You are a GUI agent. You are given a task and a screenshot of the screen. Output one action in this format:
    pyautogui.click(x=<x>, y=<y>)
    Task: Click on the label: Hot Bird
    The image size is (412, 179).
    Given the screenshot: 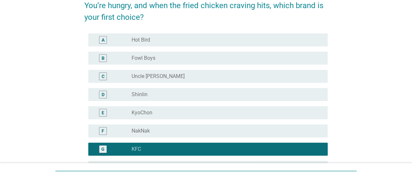 What is the action you would take?
    pyautogui.click(x=141, y=40)
    